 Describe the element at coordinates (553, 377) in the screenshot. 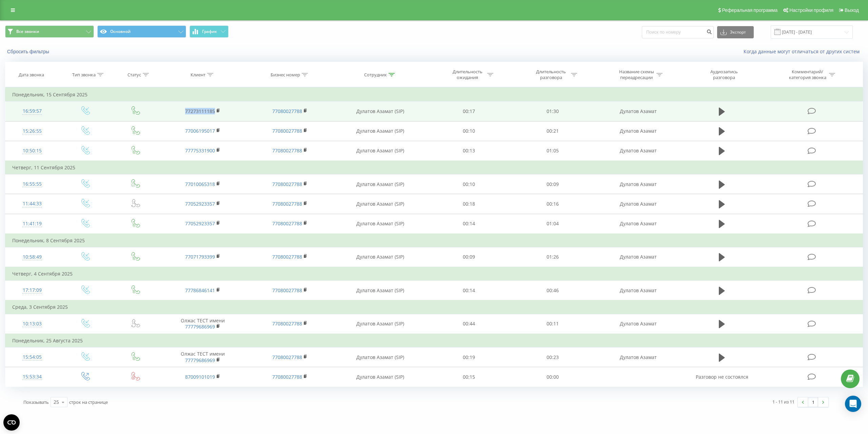

I see `td: 00:00` at that location.